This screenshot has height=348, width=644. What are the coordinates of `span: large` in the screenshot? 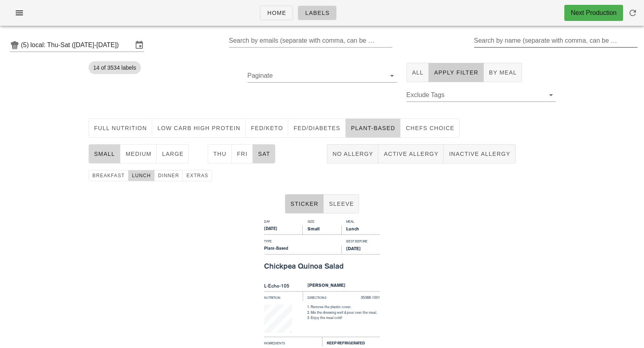 It's located at (172, 154).